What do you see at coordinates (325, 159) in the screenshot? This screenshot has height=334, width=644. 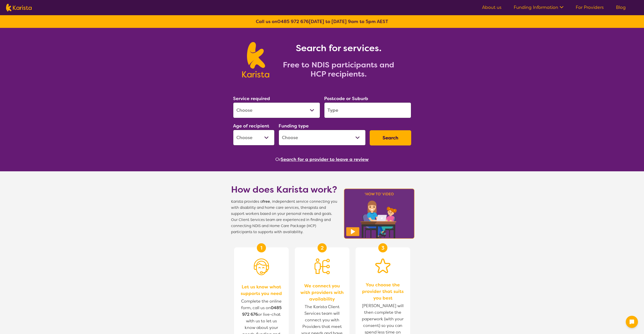 I see `button: Search for a provider to leave a review` at bounding box center [325, 159].